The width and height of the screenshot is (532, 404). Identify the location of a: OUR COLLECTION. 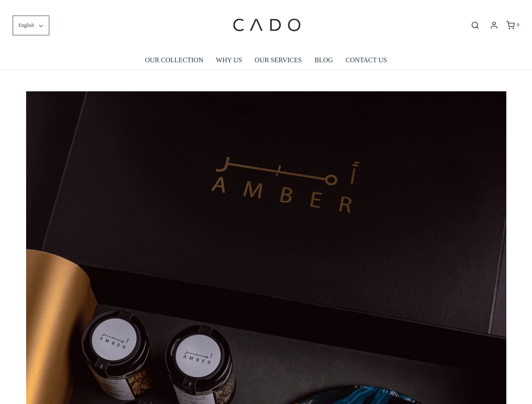
(174, 60).